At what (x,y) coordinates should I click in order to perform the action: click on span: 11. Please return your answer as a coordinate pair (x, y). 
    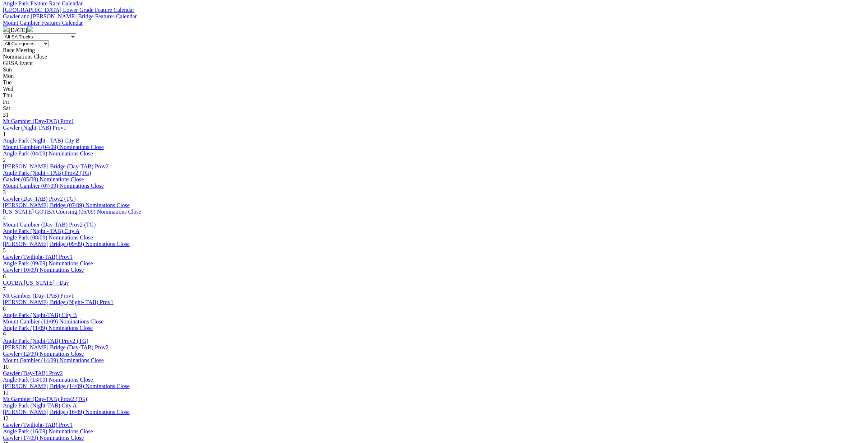
    Looking at the image, I should click on (6, 392).